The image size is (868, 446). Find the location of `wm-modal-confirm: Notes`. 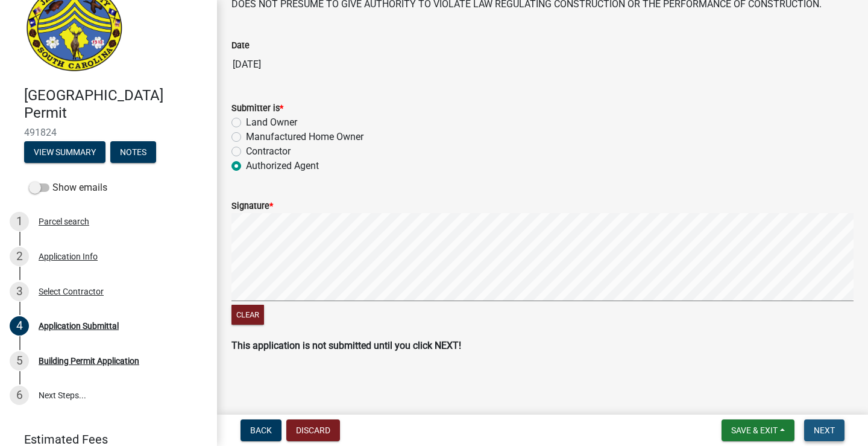

wm-modal-confirm: Notes is located at coordinates (133, 152).